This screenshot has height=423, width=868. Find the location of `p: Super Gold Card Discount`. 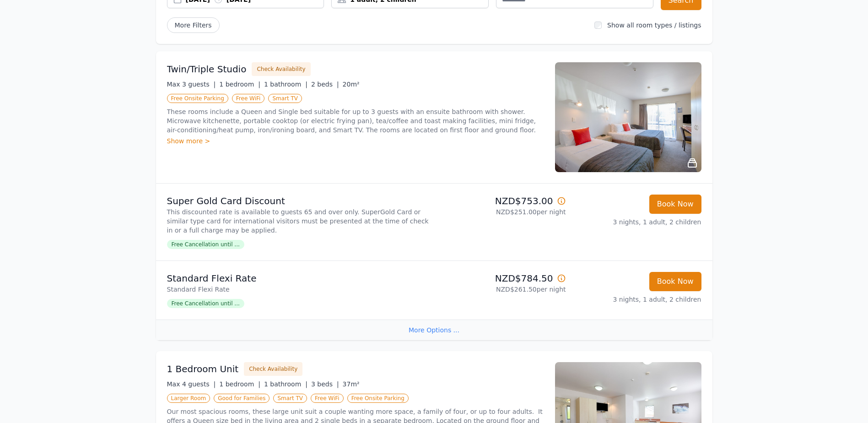

p: Super Gold Card Discount is located at coordinates (298, 201).